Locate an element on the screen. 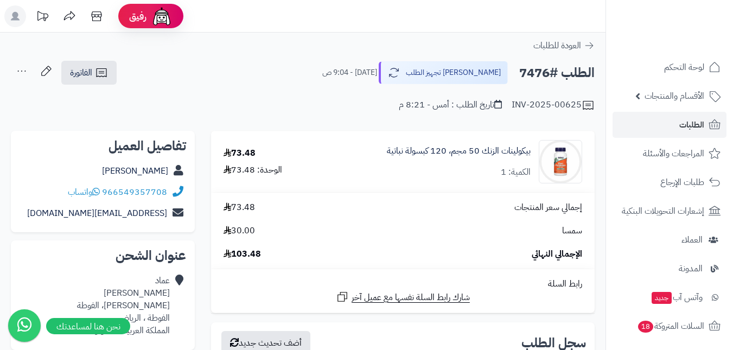 This screenshot has height=350, width=733. span: طلبات الإرجاع is located at coordinates (682, 182).